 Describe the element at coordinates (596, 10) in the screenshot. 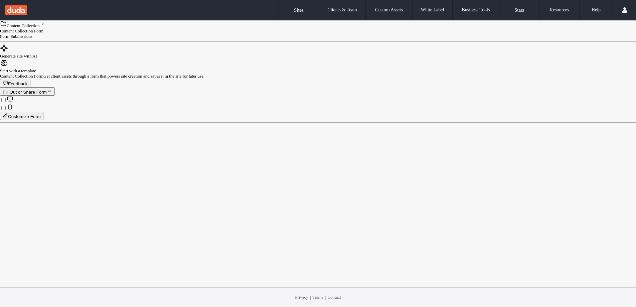

I see `label: Help` at that location.